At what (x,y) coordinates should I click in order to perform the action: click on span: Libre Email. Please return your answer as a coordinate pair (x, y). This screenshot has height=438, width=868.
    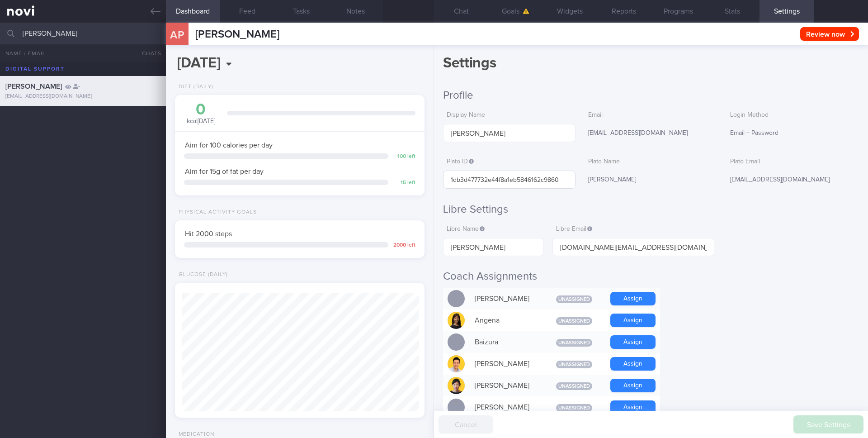
    Looking at the image, I should click on (574, 229).